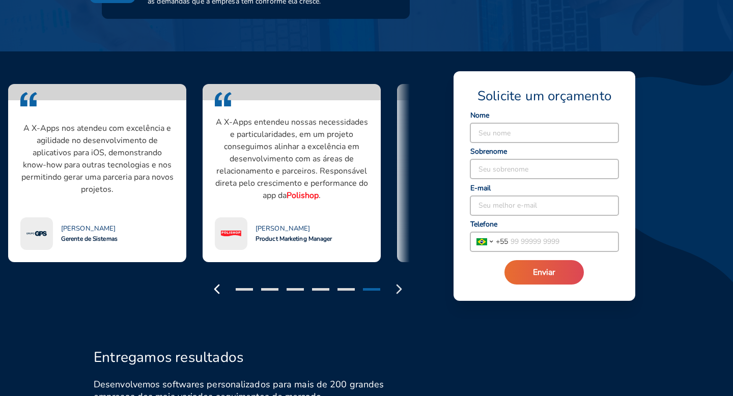  What do you see at coordinates (502, 241) in the screenshot?
I see `span: + 55` at bounding box center [502, 241].